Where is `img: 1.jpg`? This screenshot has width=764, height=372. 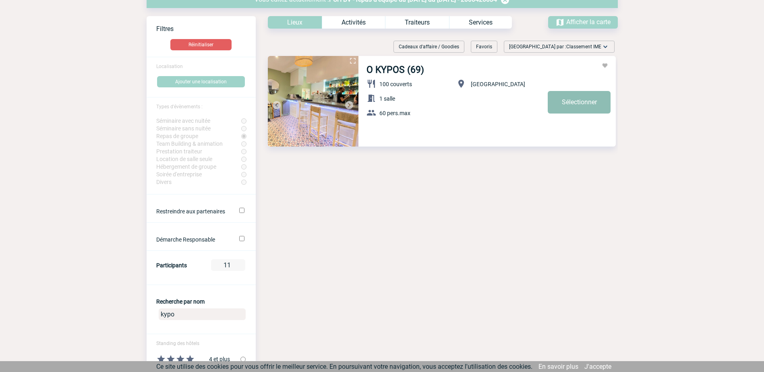 img: 1.jpg is located at coordinates (313, 101).